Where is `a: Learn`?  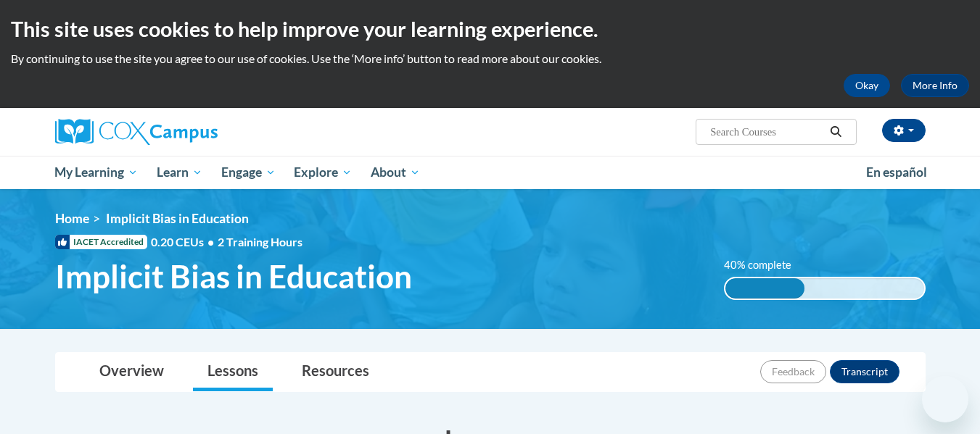 a: Learn is located at coordinates (179, 172).